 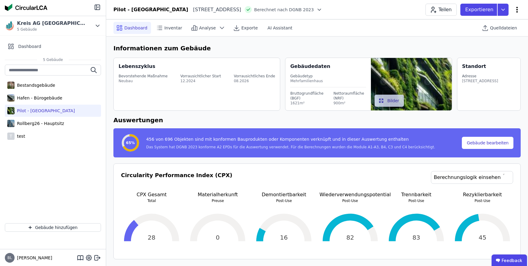 What do you see at coordinates (254, 81) in the screenshot?
I see `div: 08.2026` at bounding box center [254, 81].